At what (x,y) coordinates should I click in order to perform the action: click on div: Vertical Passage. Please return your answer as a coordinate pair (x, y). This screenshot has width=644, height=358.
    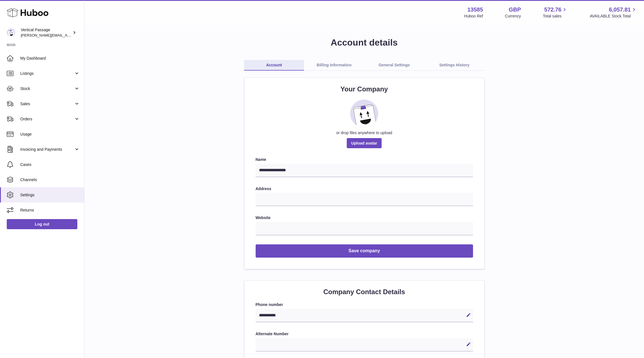
    Looking at the image, I should click on (46, 33).